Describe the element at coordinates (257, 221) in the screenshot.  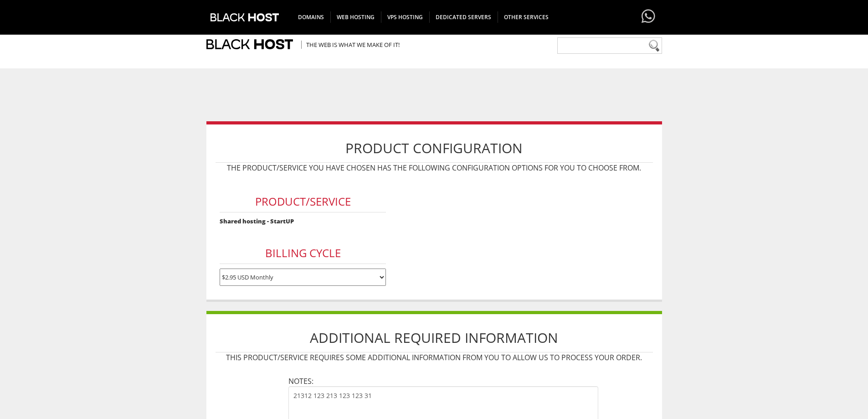
I see `strong: Shared hosting - StartUP` at that location.